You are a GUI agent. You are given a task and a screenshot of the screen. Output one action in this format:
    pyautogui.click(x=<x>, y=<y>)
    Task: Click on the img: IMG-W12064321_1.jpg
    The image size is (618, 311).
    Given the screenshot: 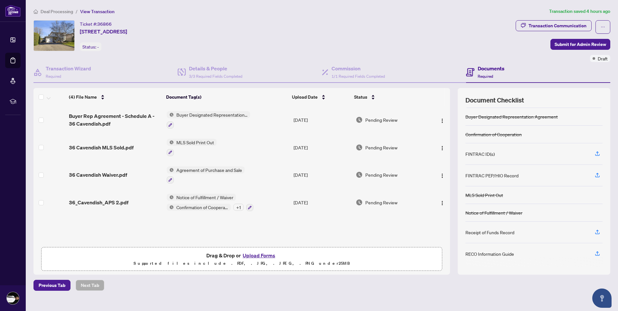 What is the action you would take?
    pyautogui.click(x=54, y=36)
    